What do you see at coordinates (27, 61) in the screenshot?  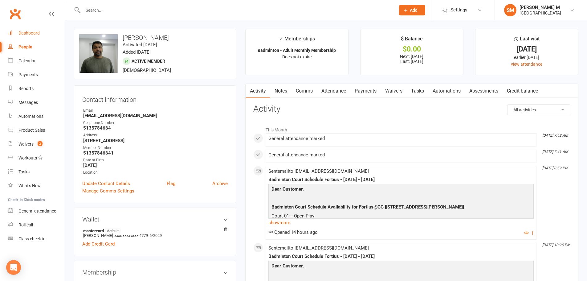 I see `div: Calendar` at bounding box center [27, 61].